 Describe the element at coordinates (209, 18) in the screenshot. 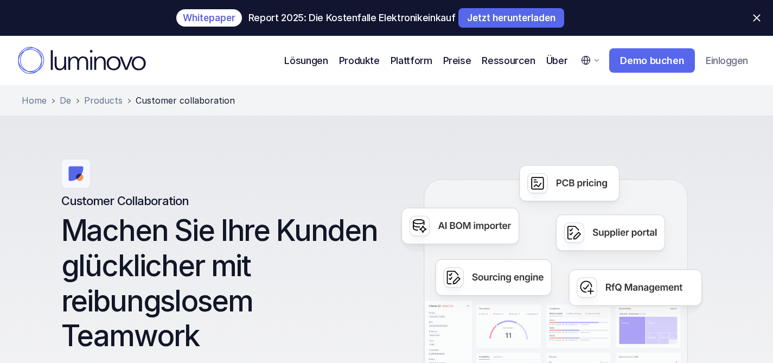

I see `p: Whitepaper` at that location.